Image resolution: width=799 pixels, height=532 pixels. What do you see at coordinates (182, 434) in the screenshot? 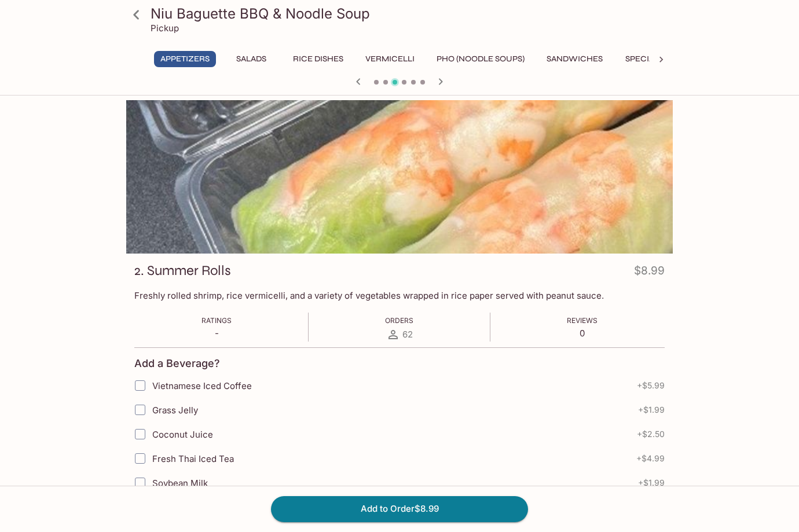
I see `span: Coconut Juice` at bounding box center [182, 434].